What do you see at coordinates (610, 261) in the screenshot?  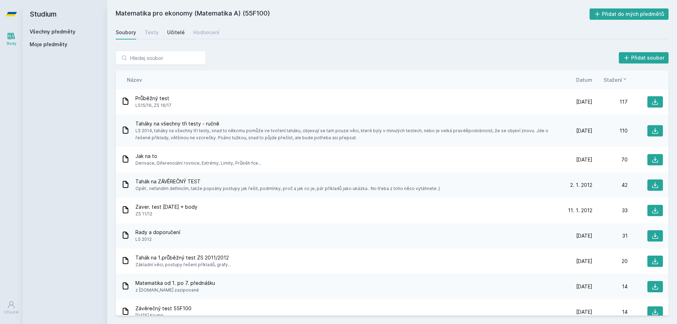 I see `div: 20` at bounding box center [610, 261].